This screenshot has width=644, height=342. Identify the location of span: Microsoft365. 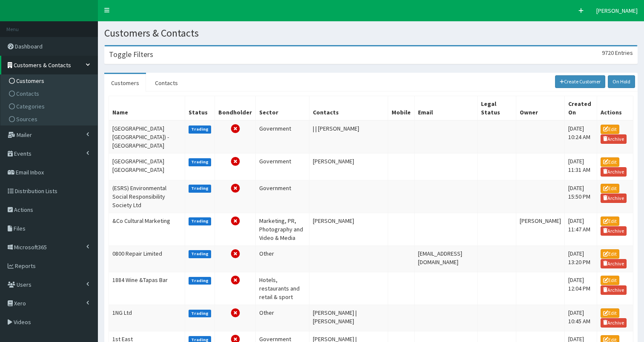
(30, 247).